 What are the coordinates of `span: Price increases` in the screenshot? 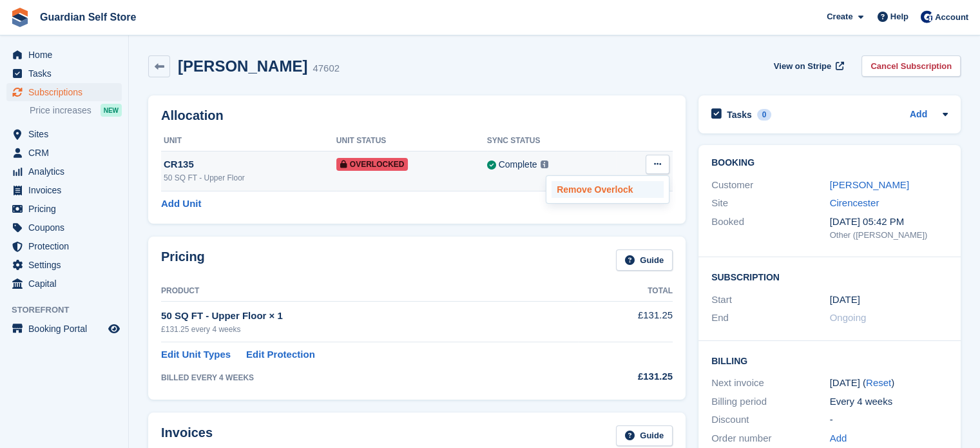 It's located at (61, 110).